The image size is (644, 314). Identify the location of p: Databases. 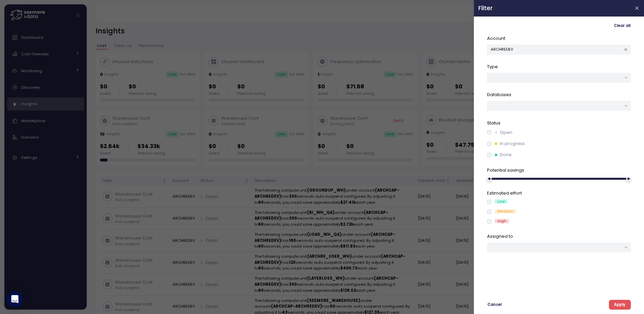
(559, 95).